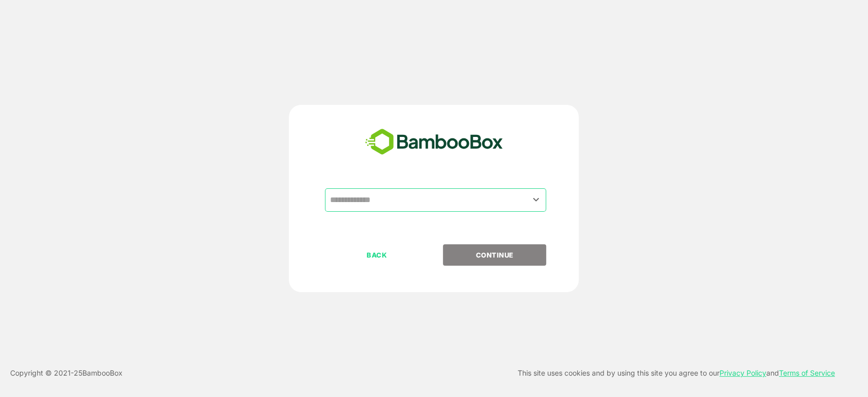 Image resolution: width=868 pixels, height=397 pixels. What do you see at coordinates (677, 374) in the screenshot?
I see `p: This site uses cookies and by using this site you agree to our and` at bounding box center [677, 374].